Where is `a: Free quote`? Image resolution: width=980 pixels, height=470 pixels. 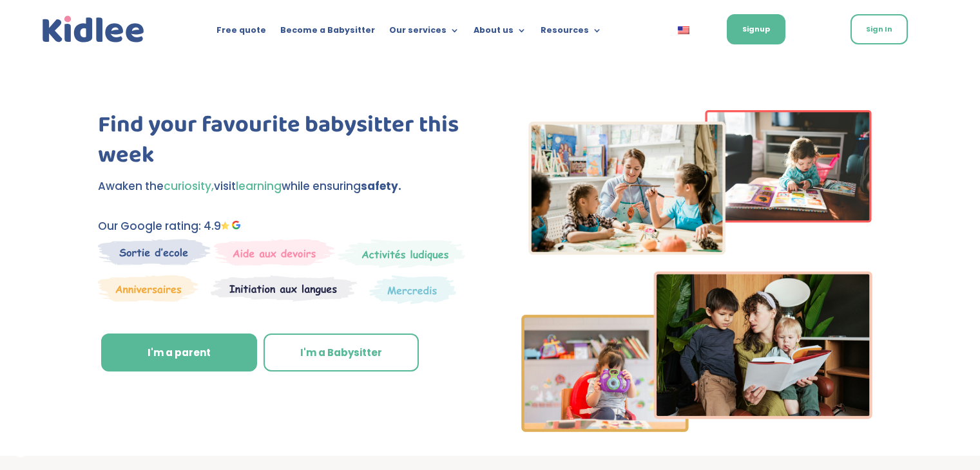 a: Free quote is located at coordinates (241, 33).